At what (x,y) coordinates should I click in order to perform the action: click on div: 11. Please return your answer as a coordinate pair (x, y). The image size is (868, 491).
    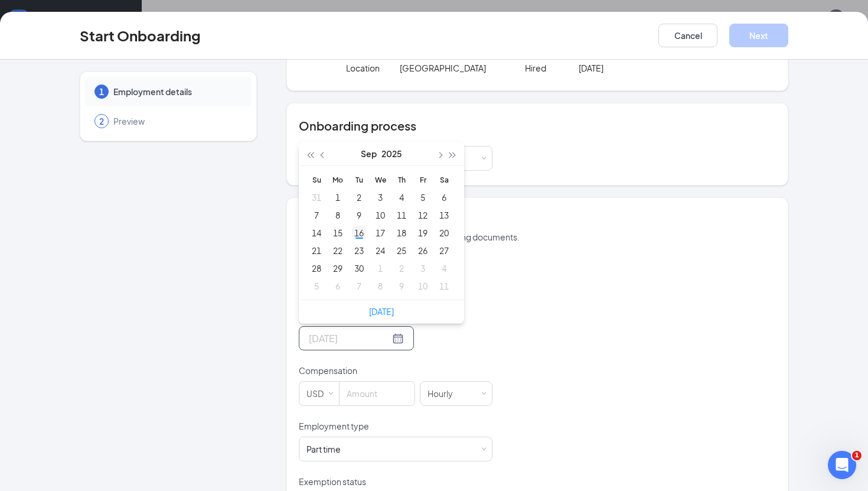
    Looking at the image, I should click on (444, 286).